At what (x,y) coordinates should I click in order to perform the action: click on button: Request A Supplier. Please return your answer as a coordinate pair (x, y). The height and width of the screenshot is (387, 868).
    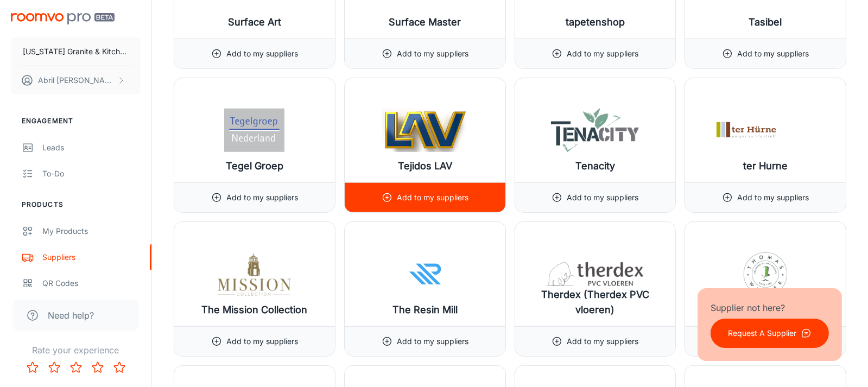
    Looking at the image, I should click on (770, 333).